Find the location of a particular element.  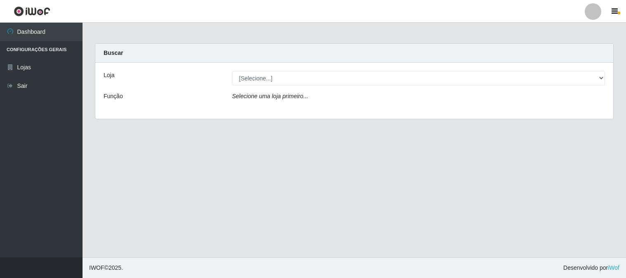

img: CoreUI Logo is located at coordinates (32, 11).